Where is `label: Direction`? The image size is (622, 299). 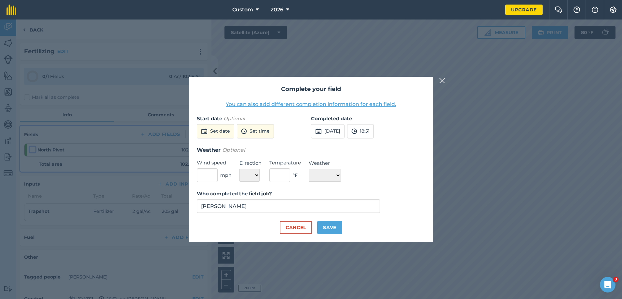
label: Direction is located at coordinates (250, 163).